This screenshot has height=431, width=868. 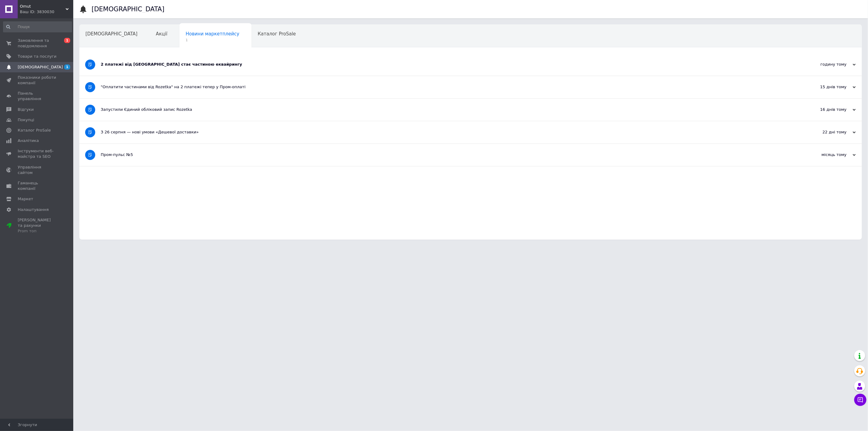 I want to click on div: Prom топ, so click(x=37, y=231).